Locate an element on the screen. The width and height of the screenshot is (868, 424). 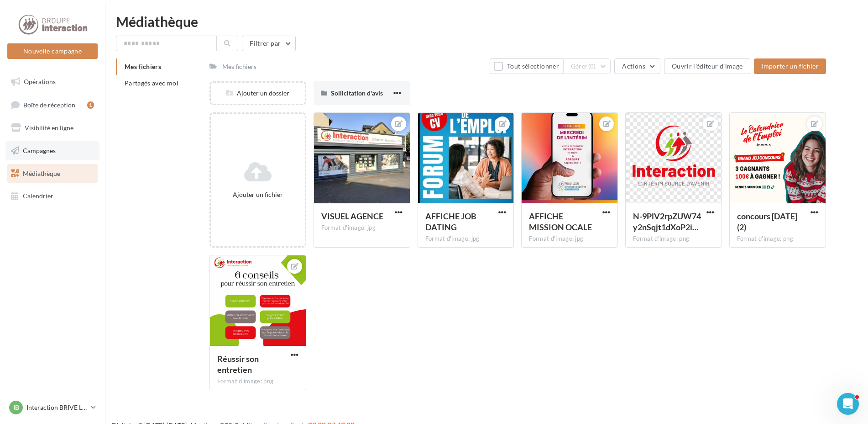
a: Calendrier is located at coordinates (53, 196).